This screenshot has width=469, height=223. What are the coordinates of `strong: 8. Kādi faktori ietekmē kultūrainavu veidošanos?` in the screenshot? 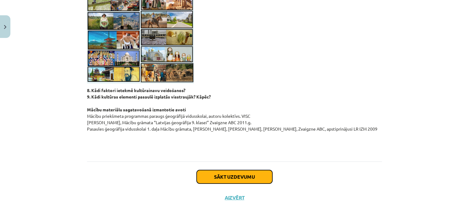 It's located at (136, 90).